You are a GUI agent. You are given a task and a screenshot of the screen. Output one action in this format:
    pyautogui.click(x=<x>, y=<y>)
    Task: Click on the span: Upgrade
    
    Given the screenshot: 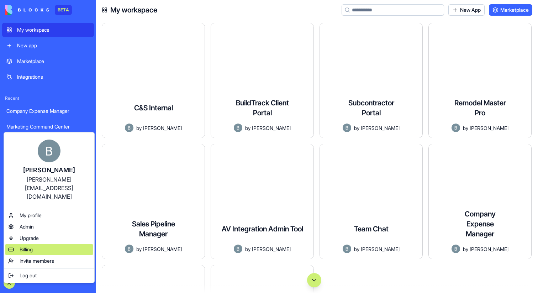 What is the action you would take?
    pyautogui.click(x=29, y=238)
    